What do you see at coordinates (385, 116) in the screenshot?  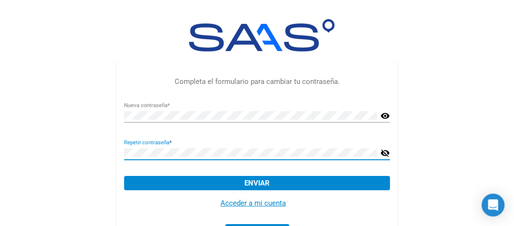 I see `mat-icon: visibility` at bounding box center [385, 116].